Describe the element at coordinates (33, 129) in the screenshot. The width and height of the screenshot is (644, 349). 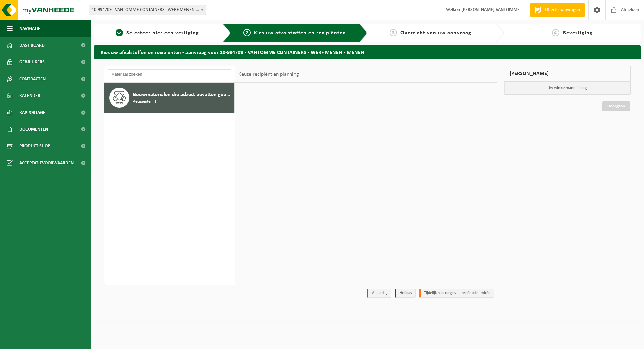
I see `span: Documenten` at that location.